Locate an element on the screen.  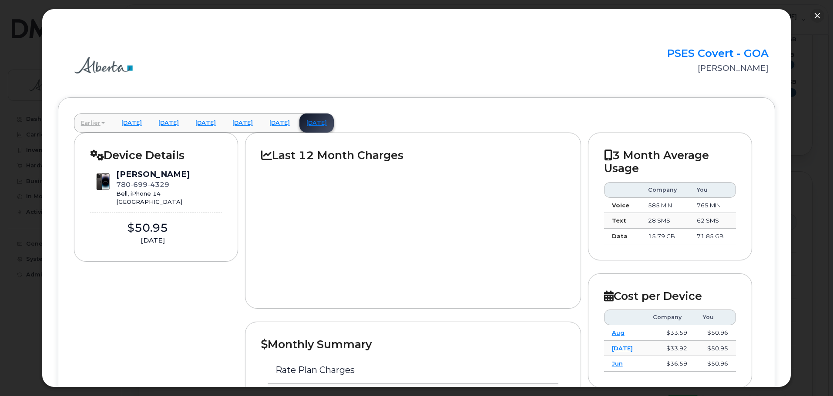
th: You is located at coordinates (715, 318).